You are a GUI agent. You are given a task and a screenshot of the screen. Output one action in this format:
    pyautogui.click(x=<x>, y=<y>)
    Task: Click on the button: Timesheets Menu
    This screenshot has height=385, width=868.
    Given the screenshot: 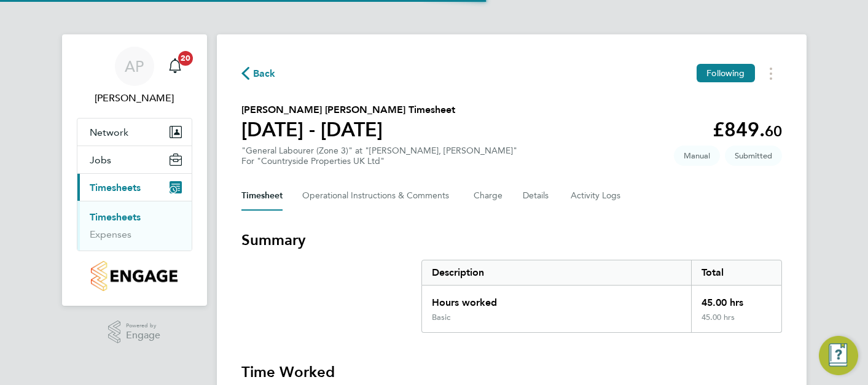 What is the action you would take?
    pyautogui.click(x=771, y=73)
    